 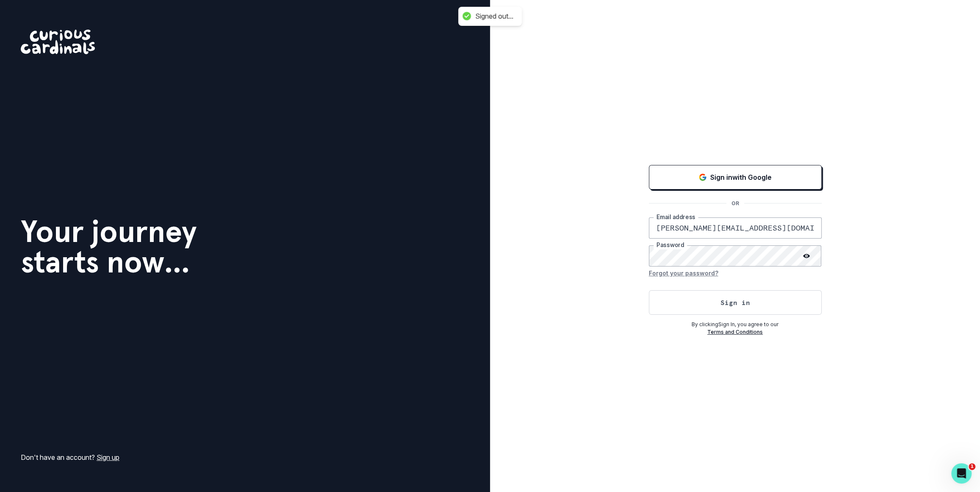 I want to click on p: Don't have an account?, so click(x=70, y=458).